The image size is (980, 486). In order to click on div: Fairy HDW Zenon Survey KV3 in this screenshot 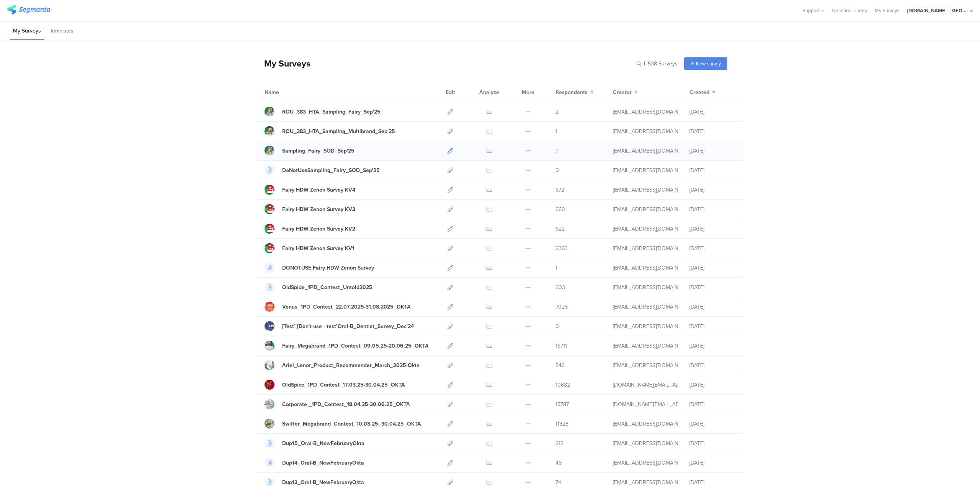, I will do `click(319, 209)`.